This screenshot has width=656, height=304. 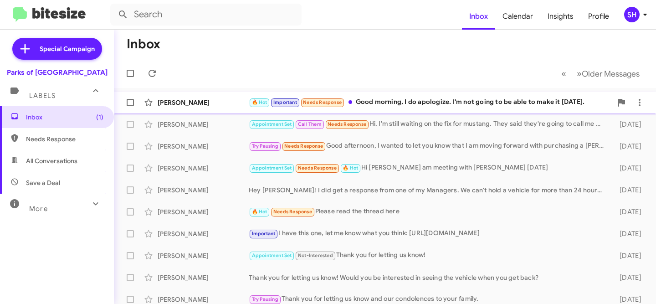 I want to click on div: SH, so click(x=632, y=15).